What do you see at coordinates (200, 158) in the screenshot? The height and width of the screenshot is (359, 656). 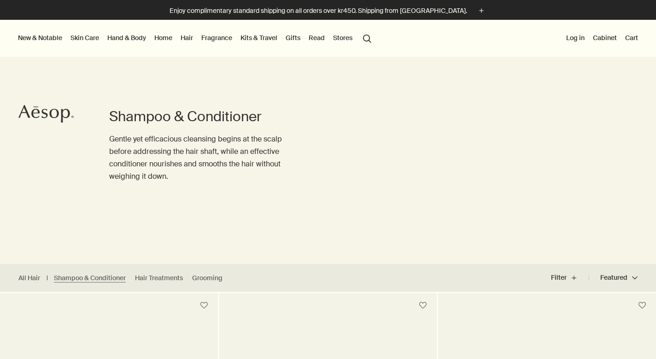 I see `p: Gentle yet efficacious cleansing begins at the scalp before addressing the hair shaft, while an e...` at bounding box center [200, 158].